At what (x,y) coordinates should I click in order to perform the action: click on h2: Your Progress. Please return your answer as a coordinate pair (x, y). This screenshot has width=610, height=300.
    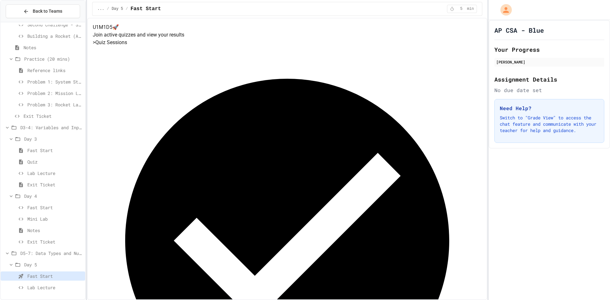
    Looking at the image, I should click on (549, 50).